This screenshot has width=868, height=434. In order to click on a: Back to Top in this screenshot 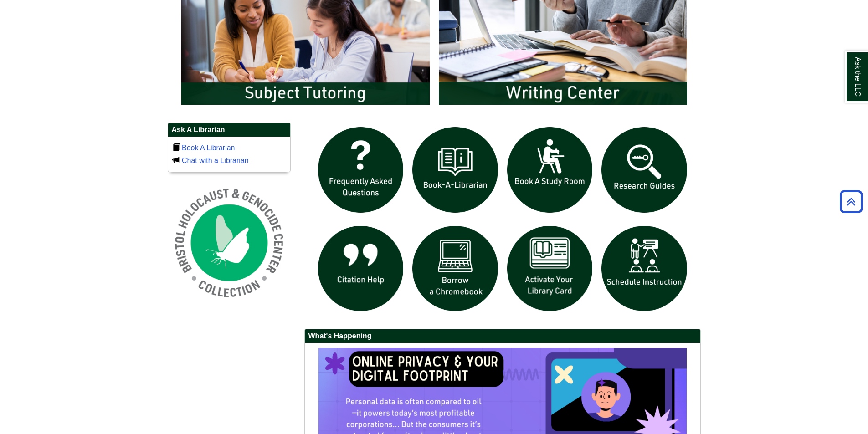, I will do `click(851, 202)`.